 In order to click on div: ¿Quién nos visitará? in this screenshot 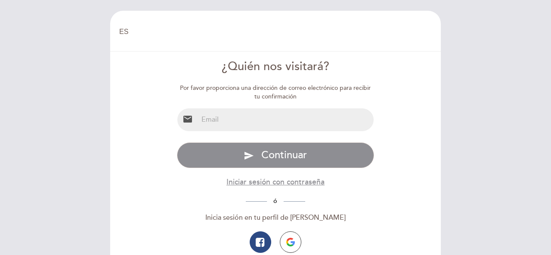, I will do `click(275, 67)`.